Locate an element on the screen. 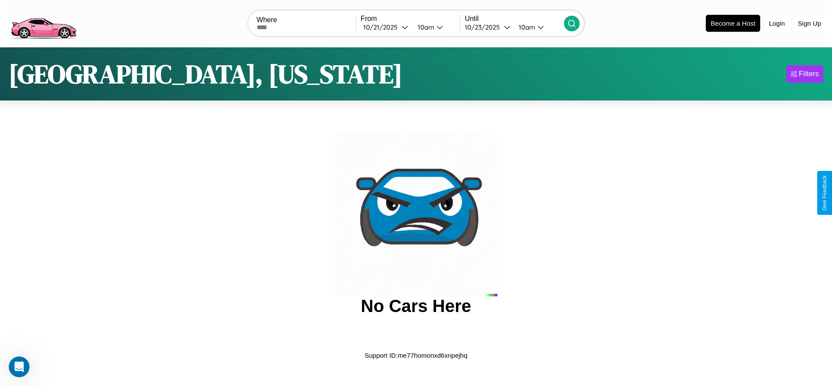 This screenshot has width=832, height=386. h2: No Cars Here is located at coordinates (416, 306).